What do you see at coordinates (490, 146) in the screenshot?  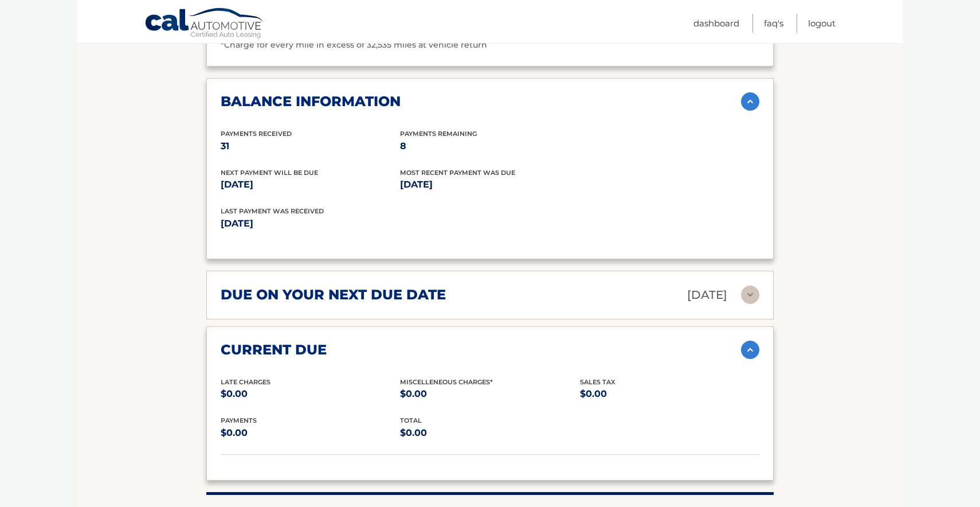 I see `p: 8` at bounding box center [490, 146].